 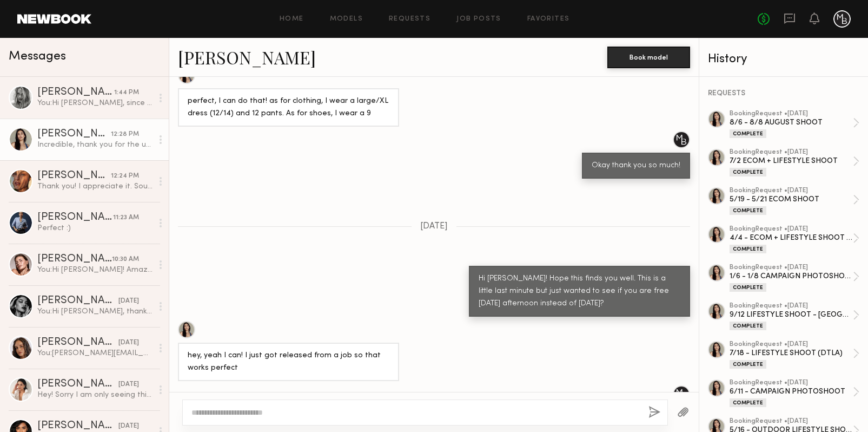 I want to click on div: 7/2 ECOM + LIFESTYLE SHOOT, so click(x=792, y=161).